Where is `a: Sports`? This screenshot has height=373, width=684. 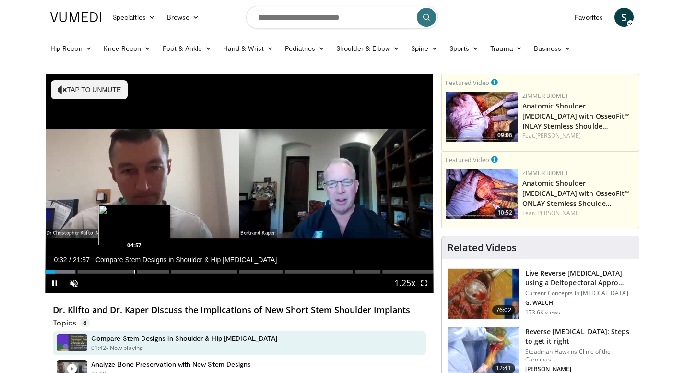 a: Sports is located at coordinates (464, 48).